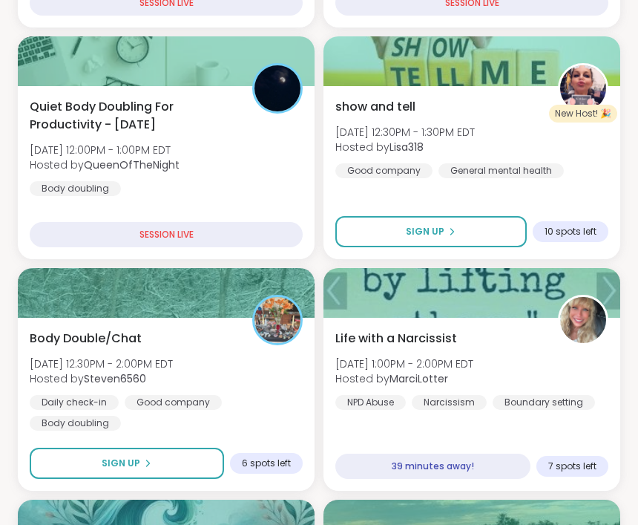  Describe the element at coordinates (278, 88) in the screenshot. I see `img: QueenOfTheNight` at that location.